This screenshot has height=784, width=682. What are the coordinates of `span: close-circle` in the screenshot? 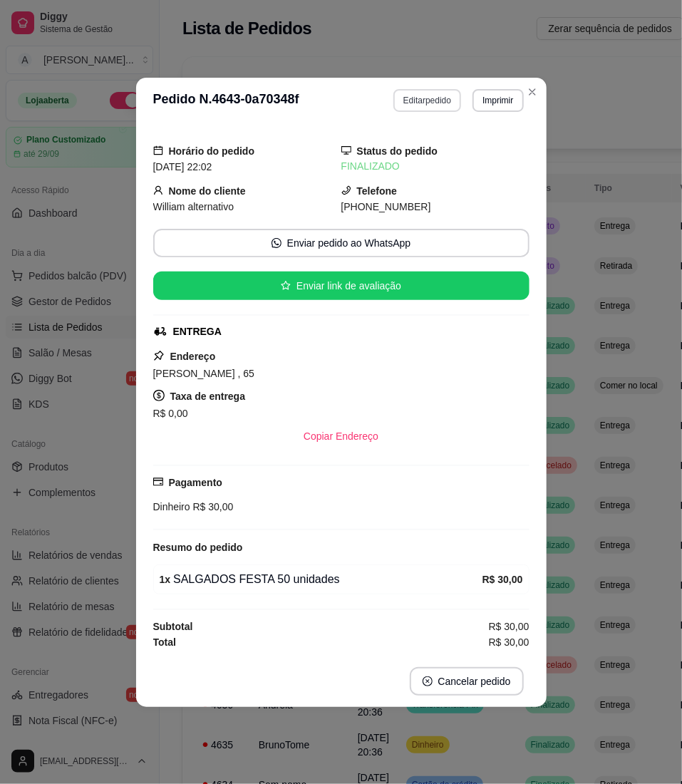 It's located at (428, 681).